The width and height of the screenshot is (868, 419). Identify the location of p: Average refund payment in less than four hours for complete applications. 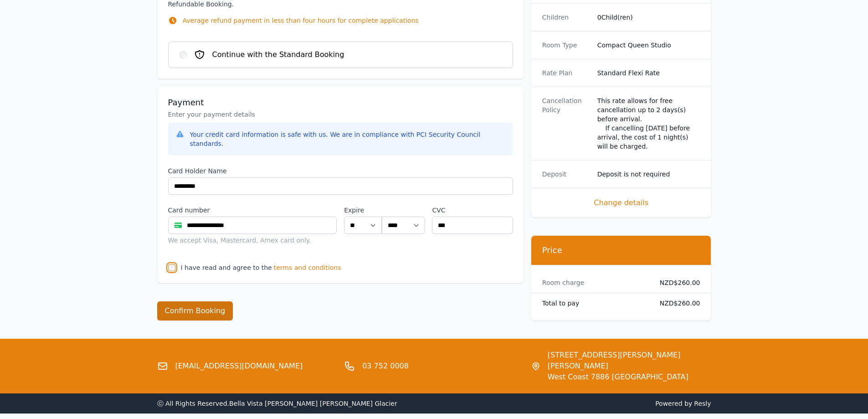
(301, 21).